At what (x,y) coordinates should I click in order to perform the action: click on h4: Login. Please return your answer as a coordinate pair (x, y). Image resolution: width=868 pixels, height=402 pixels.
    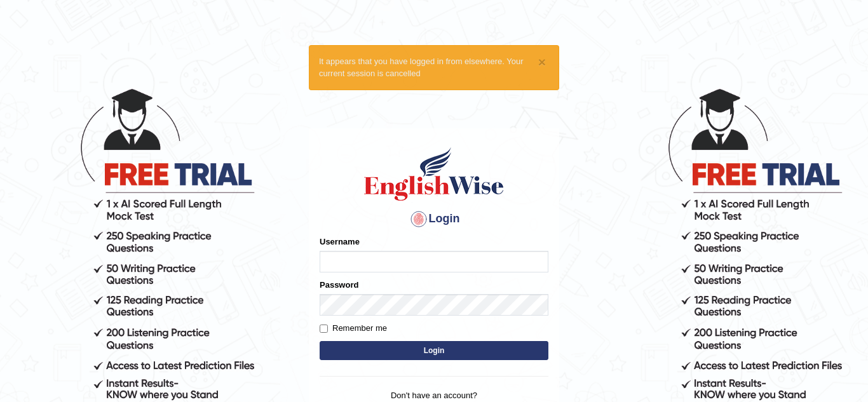
    Looking at the image, I should click on (434, 219).